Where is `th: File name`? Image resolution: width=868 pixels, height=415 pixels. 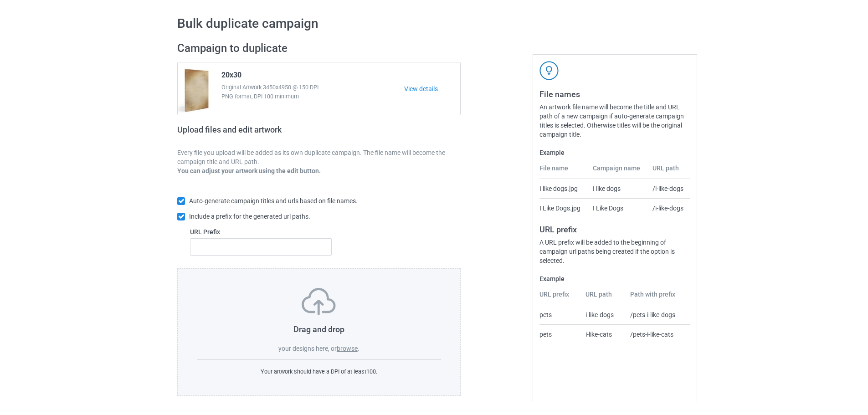 th: File name is located at coordinates (563, 171).